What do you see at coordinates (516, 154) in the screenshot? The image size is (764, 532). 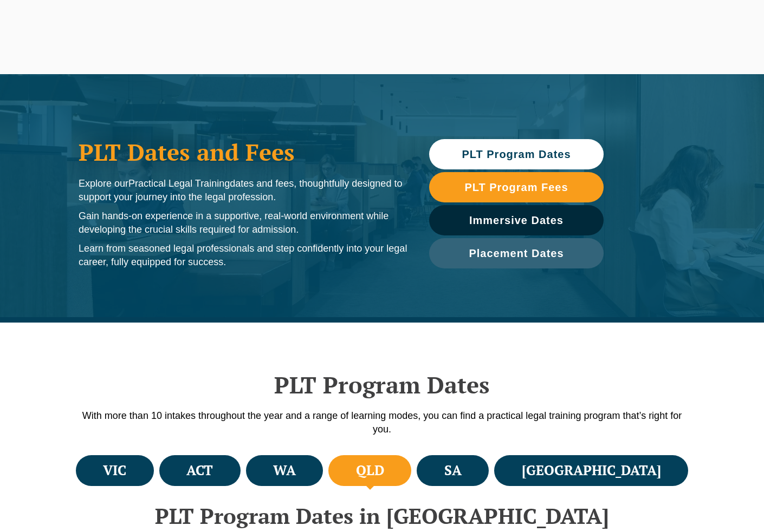 I see `span: PLT Program Dates` at bounding box center [516, 154].